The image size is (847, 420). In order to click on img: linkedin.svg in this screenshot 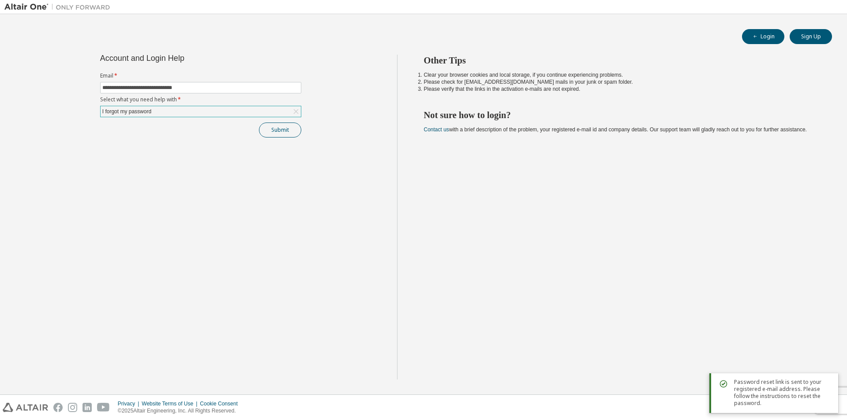, I will do `click(87, 407)`.